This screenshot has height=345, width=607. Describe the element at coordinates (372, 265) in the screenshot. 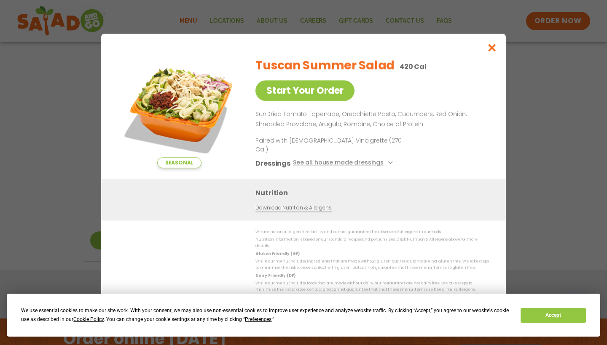

I see `p: While our menu includes ingredients that are made without gluten, our restaurants are not gluten ...` at that location.